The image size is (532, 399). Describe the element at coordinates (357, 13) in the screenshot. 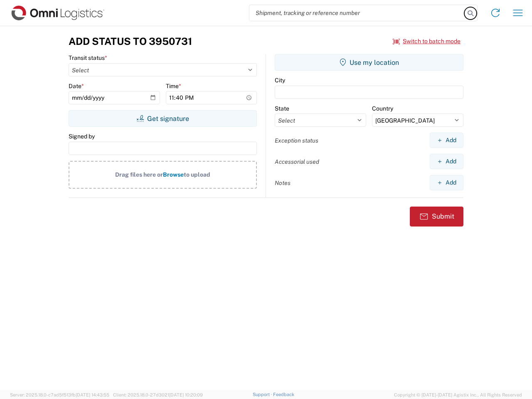

I see `input: Shipment, tracking or reference number` at that location.